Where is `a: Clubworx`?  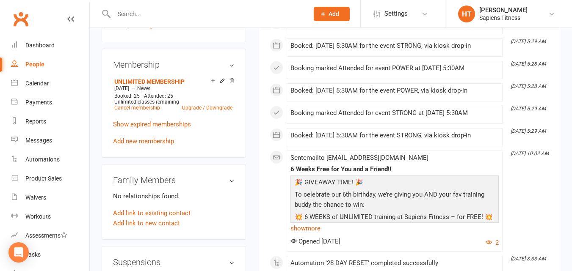 a: Clubworx is located at coordinates (21, 19).